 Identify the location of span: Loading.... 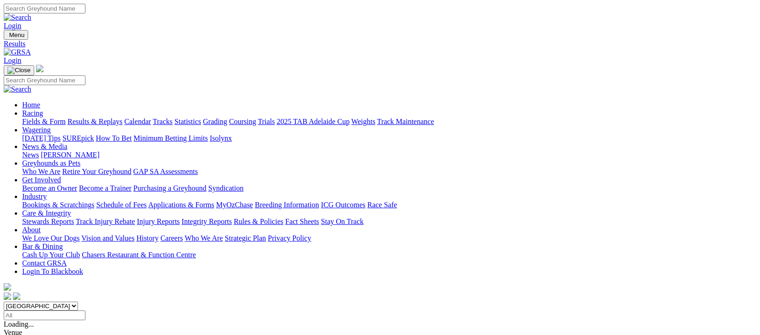
(18, 323).